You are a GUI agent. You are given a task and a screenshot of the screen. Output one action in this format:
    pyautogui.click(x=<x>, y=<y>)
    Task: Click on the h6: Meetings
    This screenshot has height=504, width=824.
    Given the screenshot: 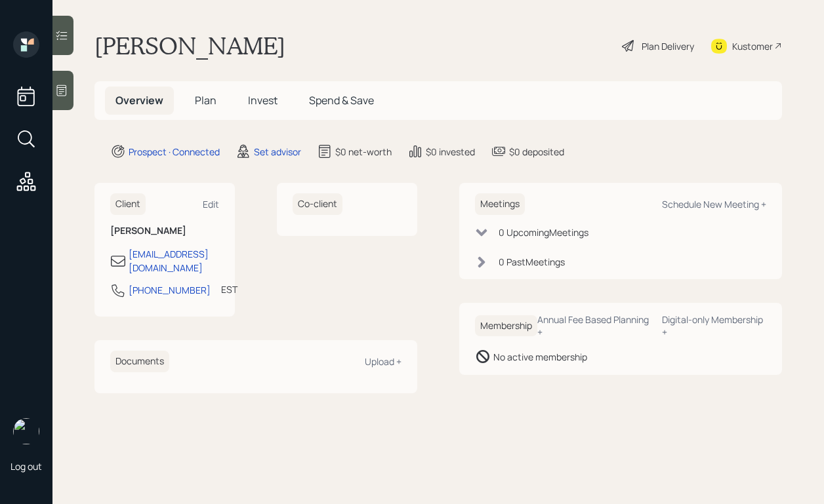 What is the action you would take?
    pyautogui.click(x=500, y=204)
    